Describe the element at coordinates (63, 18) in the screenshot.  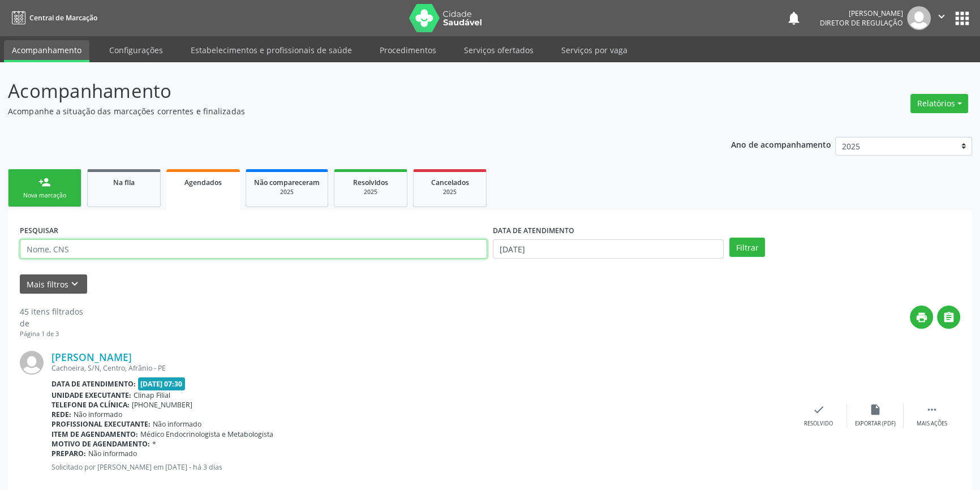
I see `span: Central de Marcação` at that location.